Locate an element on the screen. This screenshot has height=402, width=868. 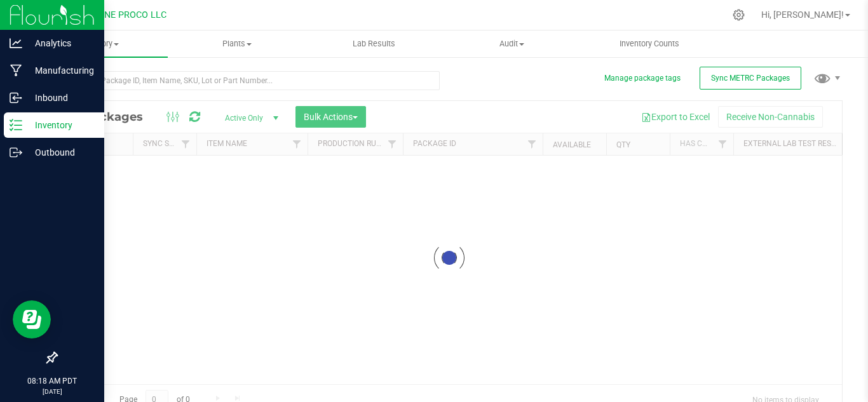
p: Analytics is located at coordinates (61, 44).